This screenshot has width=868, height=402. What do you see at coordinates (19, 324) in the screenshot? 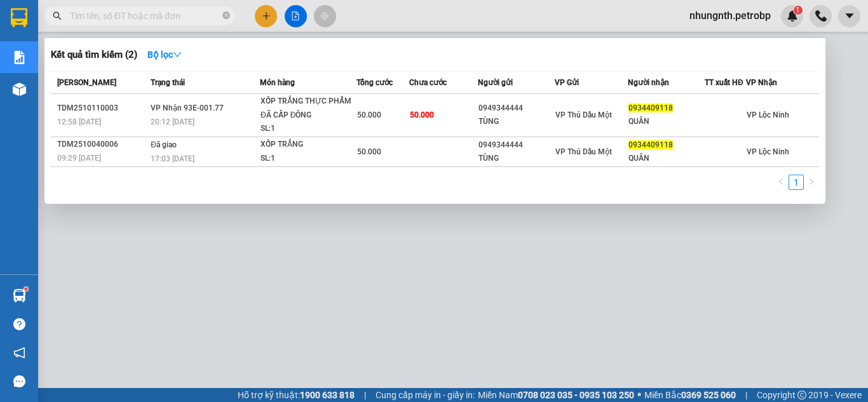
I see `span: question-circle` at bounding box center [19, 324].